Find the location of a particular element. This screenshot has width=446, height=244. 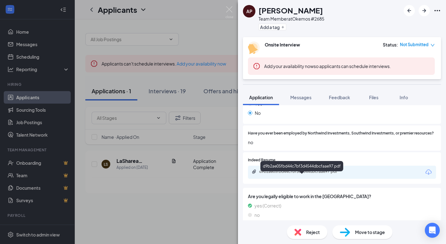

svg: ArrowRight is located at coordinates (424, 11).